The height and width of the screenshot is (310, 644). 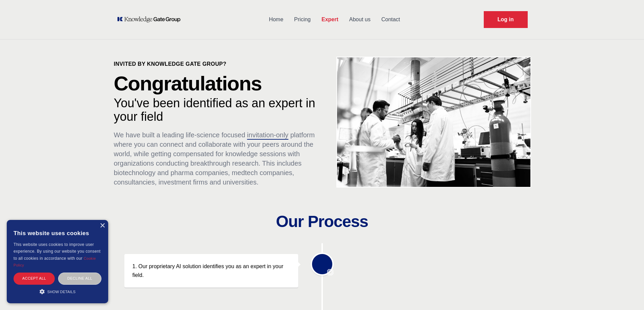 What do you see at coordinates (434, 122) in the screenshot?
I see `img: KOL management, KEE, Therapy area experts` at bounding box center [434, 122].